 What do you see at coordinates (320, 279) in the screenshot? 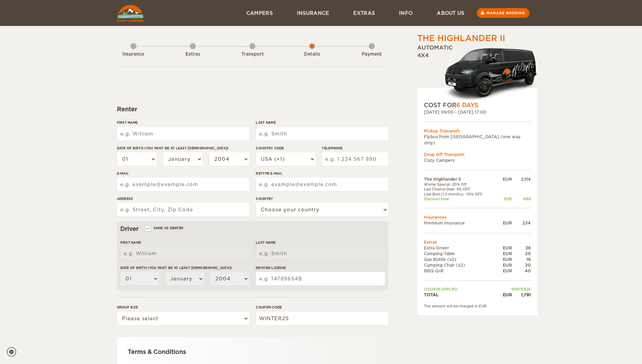
I see `input: e.g. 14789654B` at bounding box center [320, 279].